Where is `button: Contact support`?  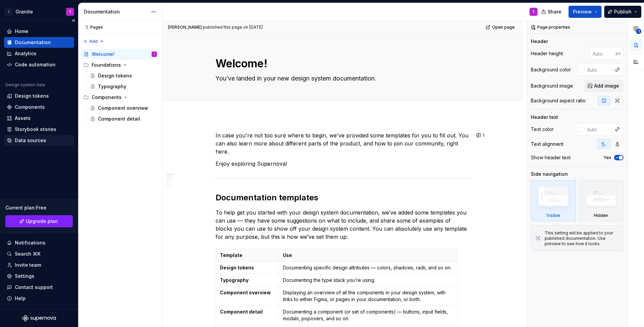
button: Contact support is located at coordinates (39, 287).